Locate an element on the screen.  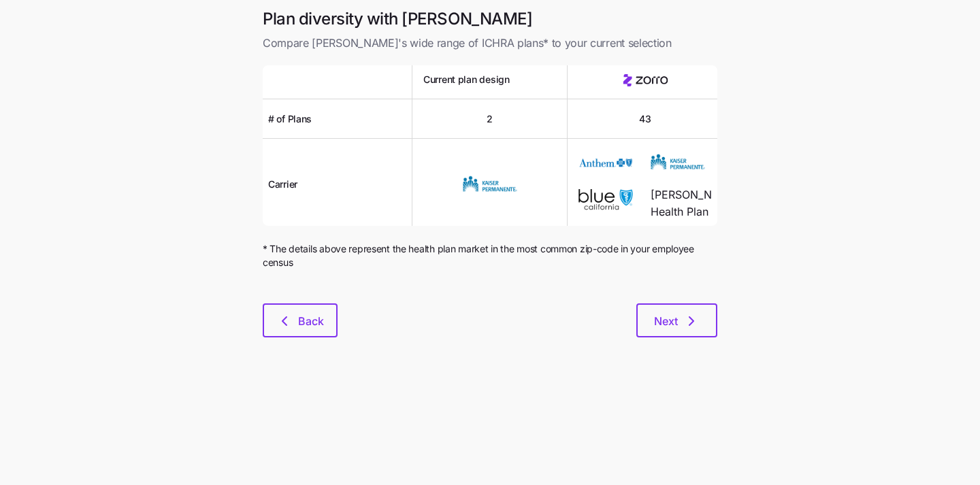
span: Next is located at coordinates (666, 321).